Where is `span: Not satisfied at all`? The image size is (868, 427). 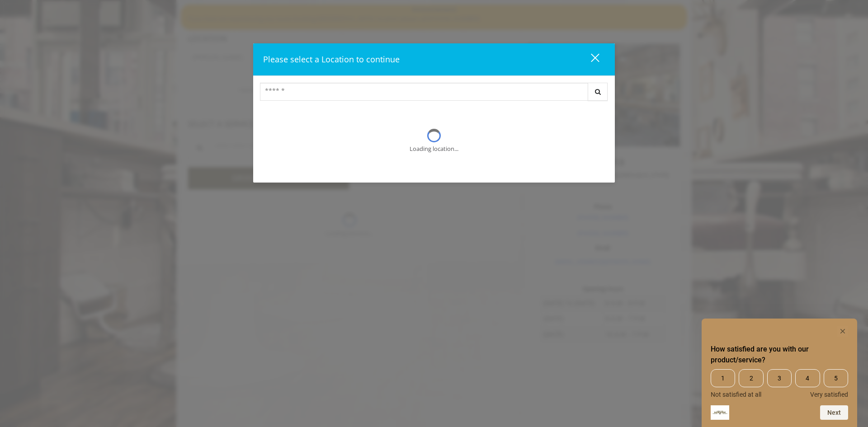 span: Not satisfied at all is located at coordinates (736, 395).